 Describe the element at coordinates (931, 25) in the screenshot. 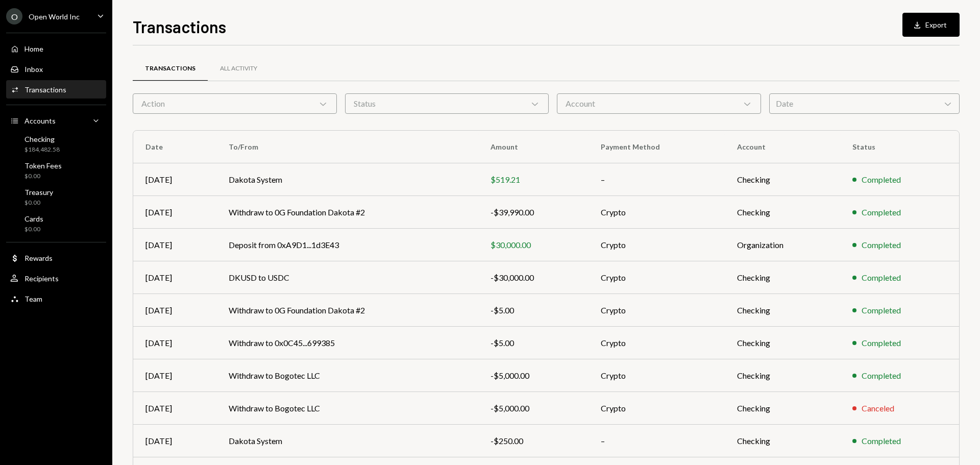

I see `button: Export` at that location.